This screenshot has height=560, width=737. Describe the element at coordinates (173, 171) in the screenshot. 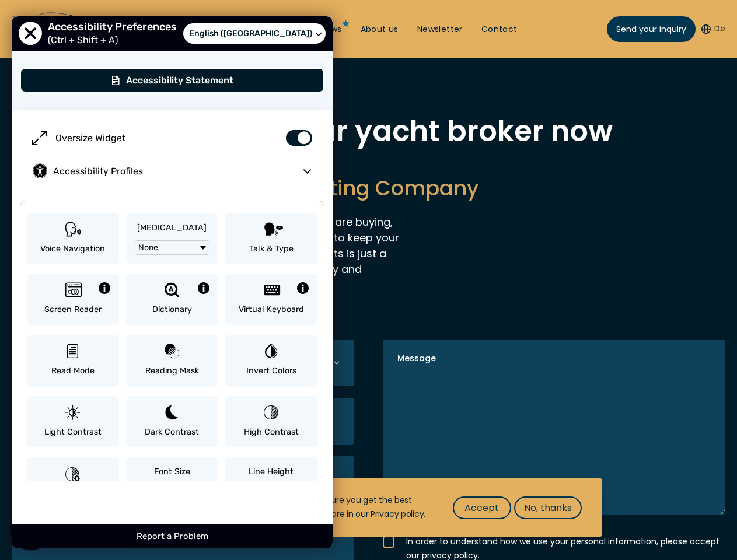

I see `span: Accessibility Profiles` at that location.